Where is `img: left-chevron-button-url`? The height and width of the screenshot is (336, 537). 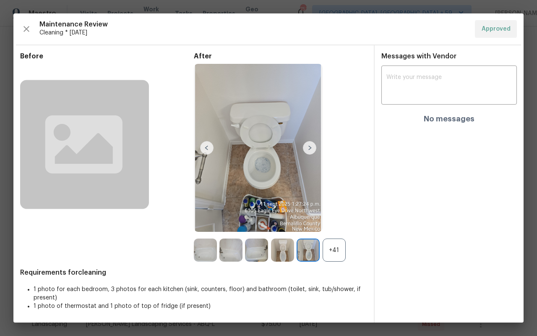 img: left-chevron-button-url is located at coordinates (207, 148).